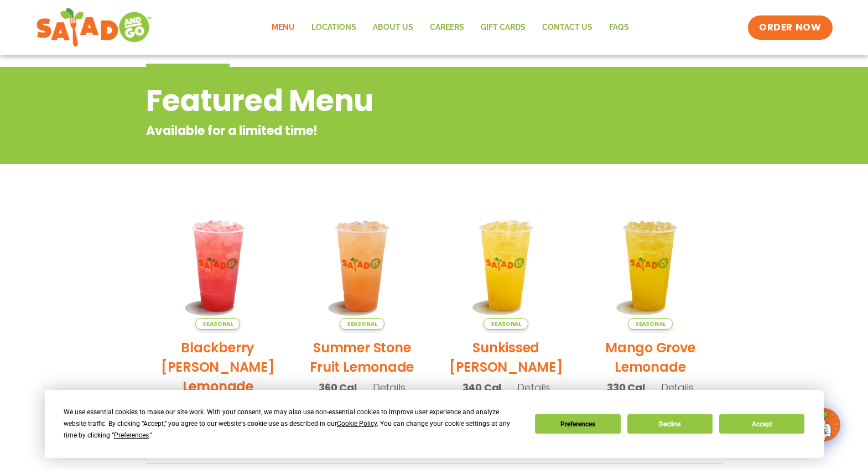 This screenshot has width=868, height=469. What do you see at coordinates (361, 266) in the screenshot?
I see `img: Product photo for Summer Stone Fruit Lemonade` at bounding box center [361, 266].